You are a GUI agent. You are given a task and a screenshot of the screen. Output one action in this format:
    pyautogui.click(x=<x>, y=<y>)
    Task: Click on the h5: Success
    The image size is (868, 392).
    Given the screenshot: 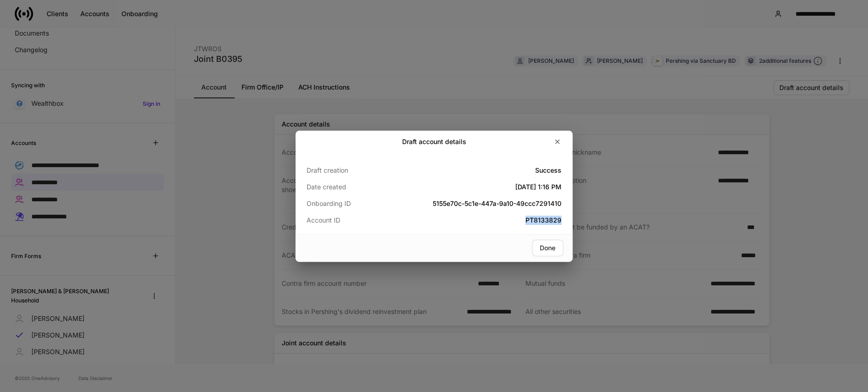 What is the action you would take?
    pyautogui.click(x=477, y=170)
    